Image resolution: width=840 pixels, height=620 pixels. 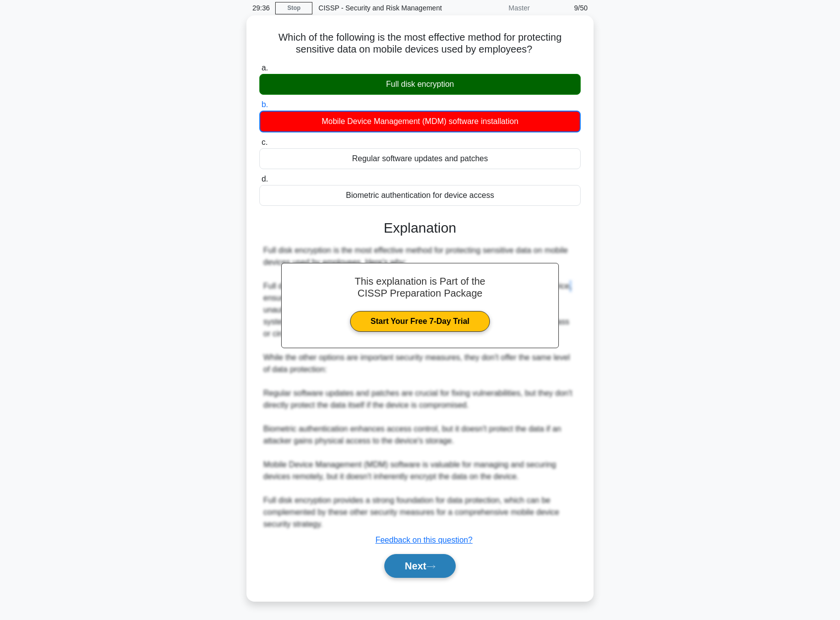 What do you see at coordinates (424, 539) in the screenshot?
I see `a: Feedback on this question?` at bounding box center [424, 539].